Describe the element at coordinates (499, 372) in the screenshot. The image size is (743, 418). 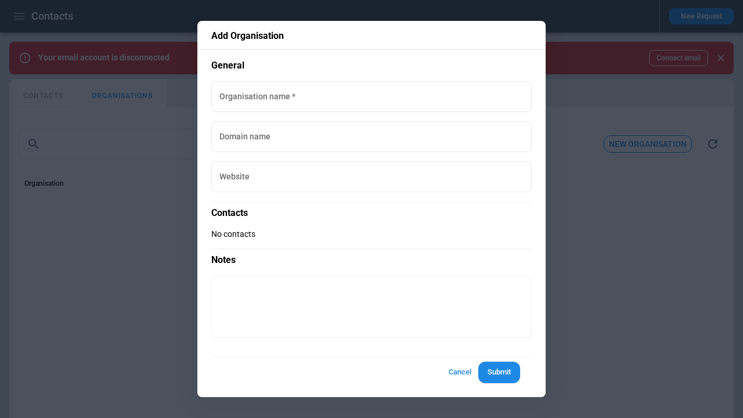
I see `button: Submit` at that location.